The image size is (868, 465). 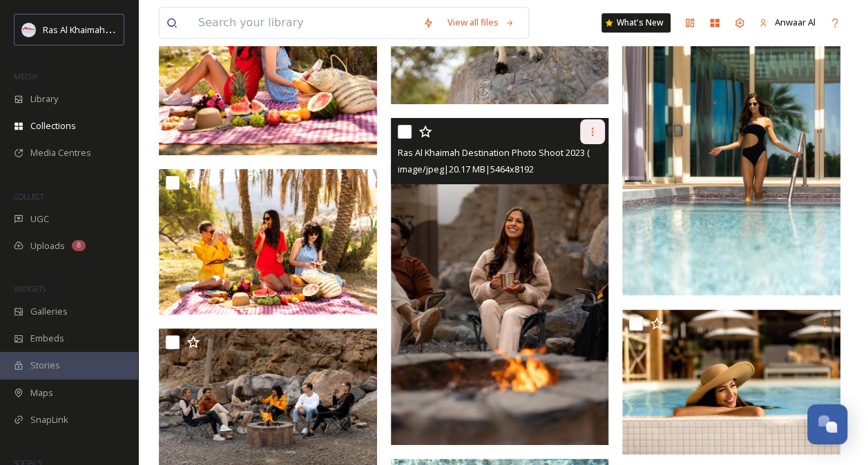 I want to click on a: What's New, so click(x=636, y=23).